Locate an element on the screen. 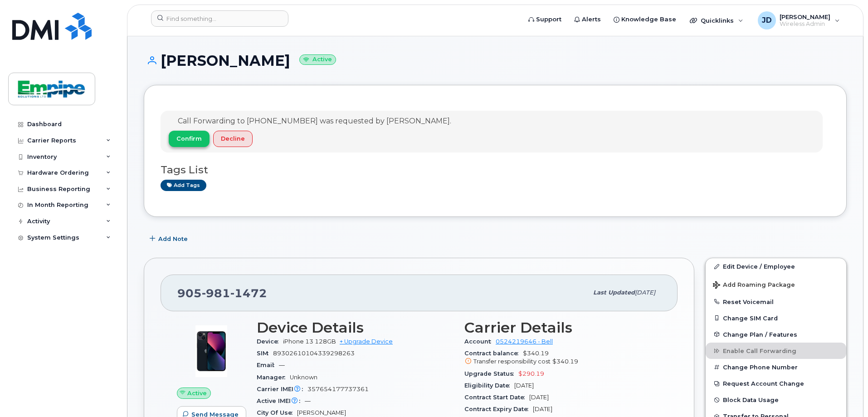 The image size is (868, 417). button: Add Roaming Package is located at coordinates (776, 284).